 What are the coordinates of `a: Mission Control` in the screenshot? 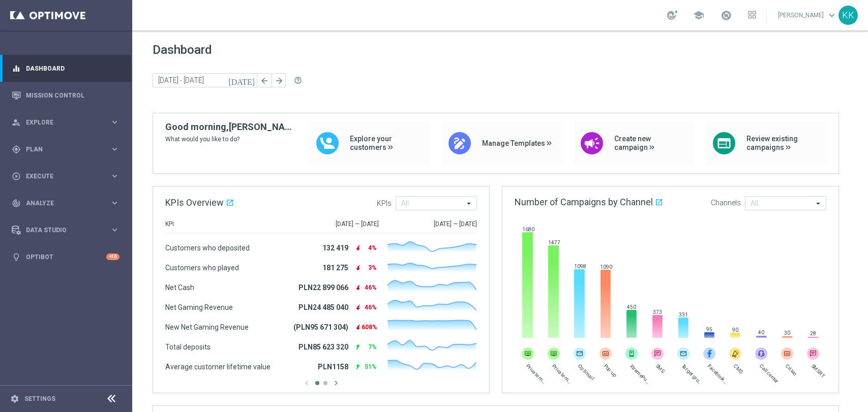 It's located at (73, 95).